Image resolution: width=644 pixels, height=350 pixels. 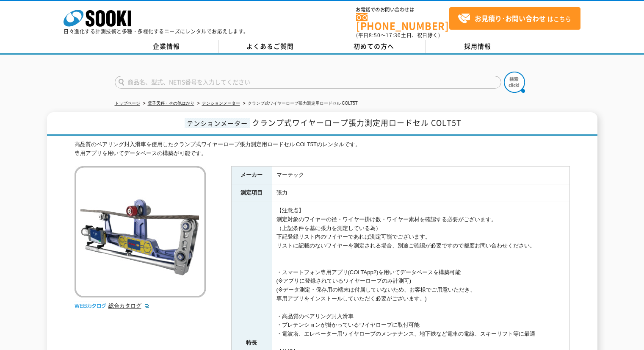 What do you see at coordinates (270, 47) in the screenshot?
I see `a: よくあるご質問` at bounding box center [270, 47].